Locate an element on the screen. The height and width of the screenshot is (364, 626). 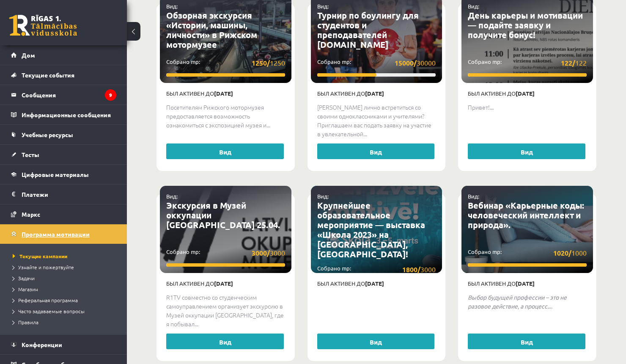
font: Выбор будущей профессии – это не разовое действие, а процесс. is located at coordinates (518, 302).